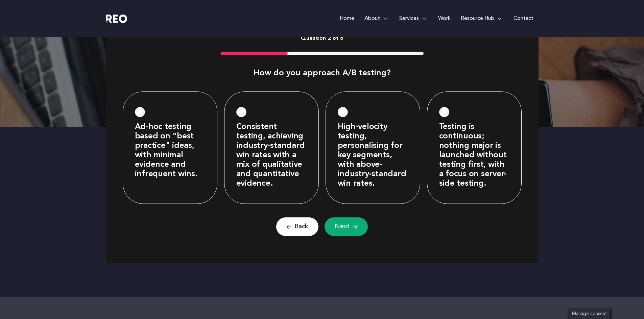 This screenshot has width=644, height=319. Describe the element at coordinates (289, 227) in the screenshot. I see `img: arrow-left-icon` at that location.